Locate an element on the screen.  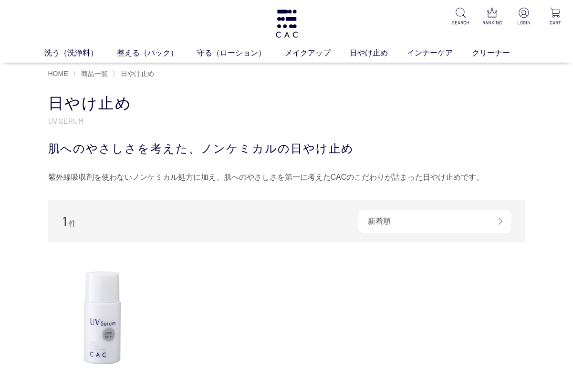
a: 商品一覧 is located at coordinates (94, 74).